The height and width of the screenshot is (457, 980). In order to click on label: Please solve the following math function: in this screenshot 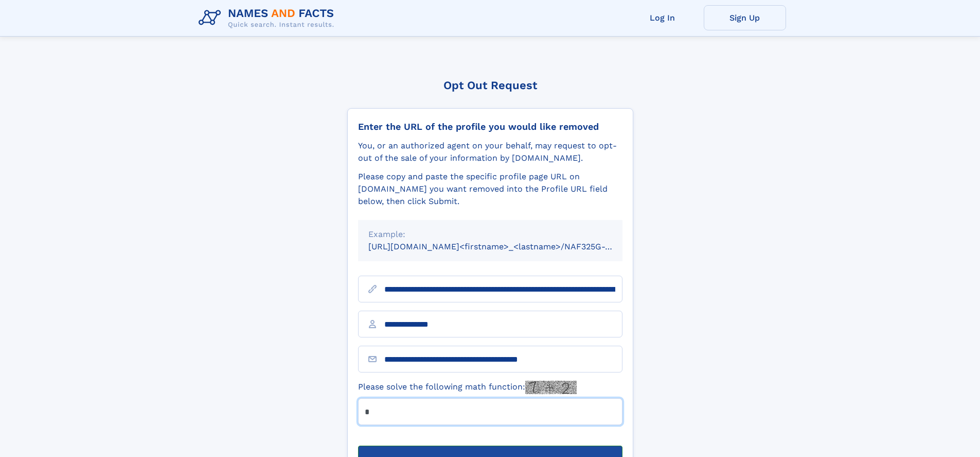, I will do `click(467, 387)`.